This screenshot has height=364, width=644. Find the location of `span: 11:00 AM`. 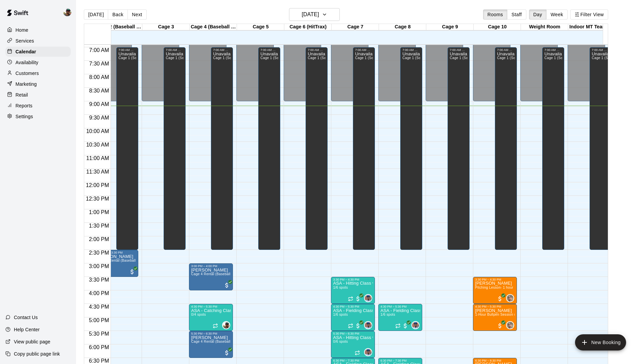

span: 11:00 AM is located at coordinates (98, 158).